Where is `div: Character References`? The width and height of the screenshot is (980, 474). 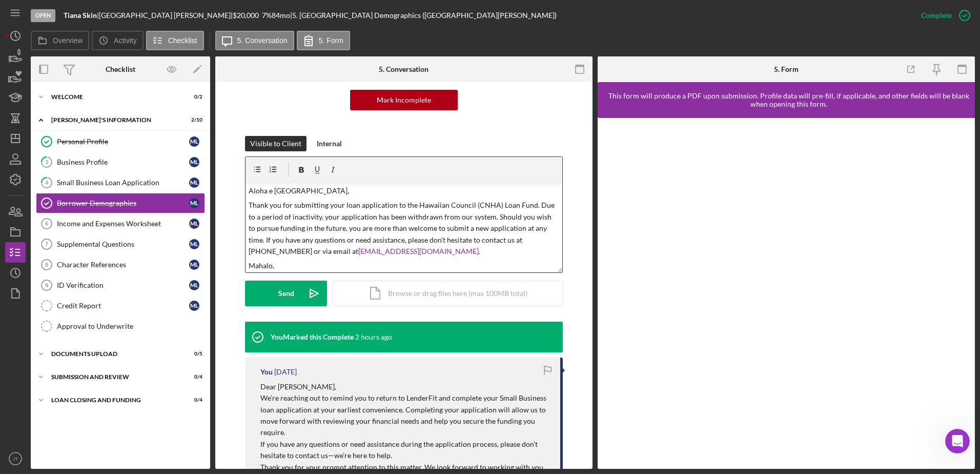
div: Character References is located at coordinates (123, 265).